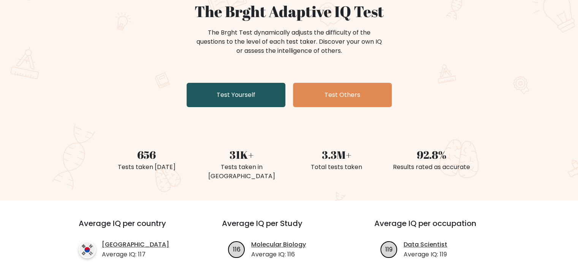 The image size is (578, 264). Describe the element at coordinates (441, 228) in the screenshot. I see `h3: Average IQ per occupation` at that location.